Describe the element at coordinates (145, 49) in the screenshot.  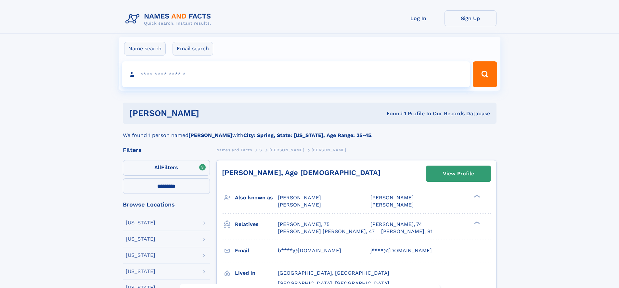
I see `label: Name search` at that location.